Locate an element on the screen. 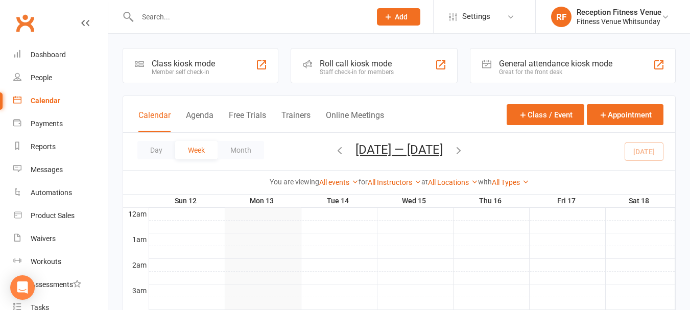 The width and height of the screenshot is (690, 310). a: All events is located at coordinates (339, 182).